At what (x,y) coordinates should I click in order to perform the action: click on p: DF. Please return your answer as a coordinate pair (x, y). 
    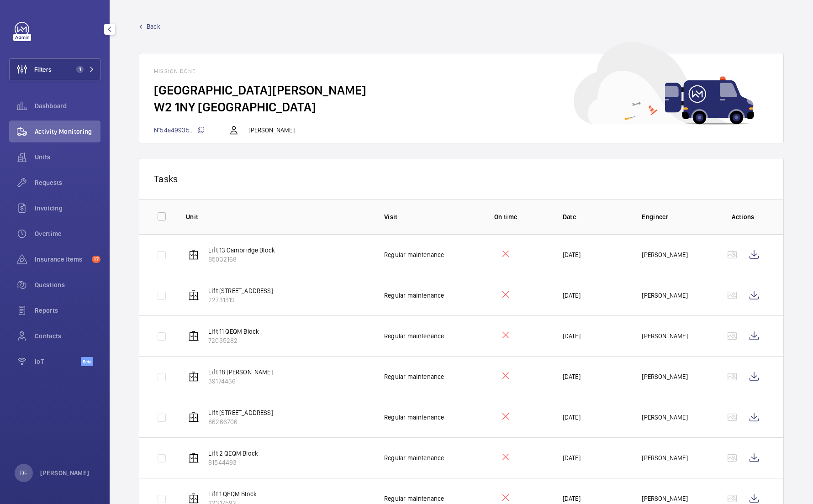
    Looking at the image, I should click on (24, 474).